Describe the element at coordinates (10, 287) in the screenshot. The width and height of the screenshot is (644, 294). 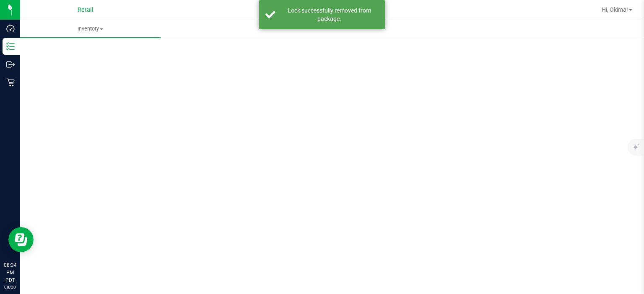
I see `p: 08/20` at that location.